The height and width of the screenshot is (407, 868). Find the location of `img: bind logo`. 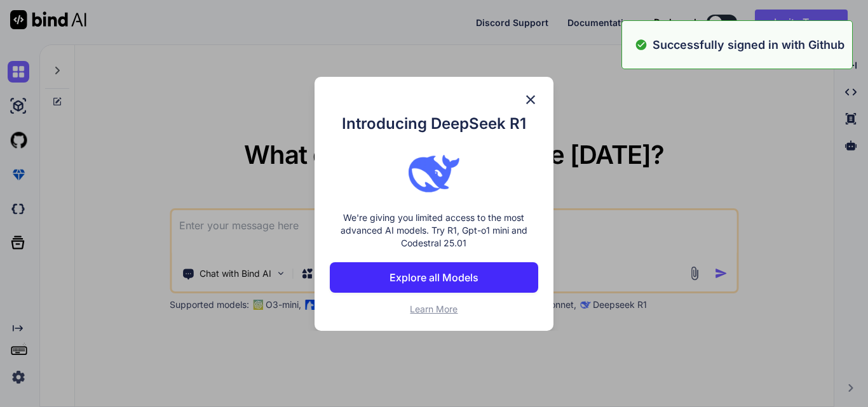

img: bind logo is located at coordinates (434, 173).